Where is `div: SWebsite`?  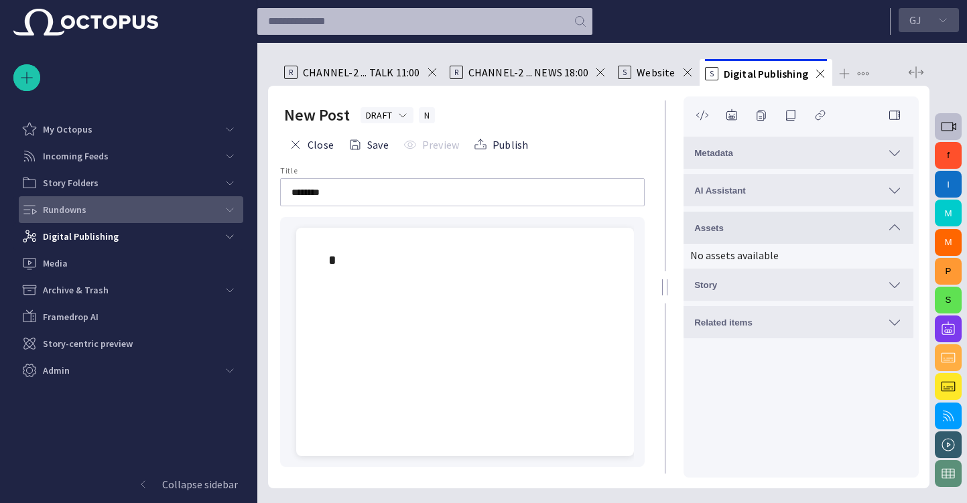
div: SWebsite is located at coordinates (655, 72).